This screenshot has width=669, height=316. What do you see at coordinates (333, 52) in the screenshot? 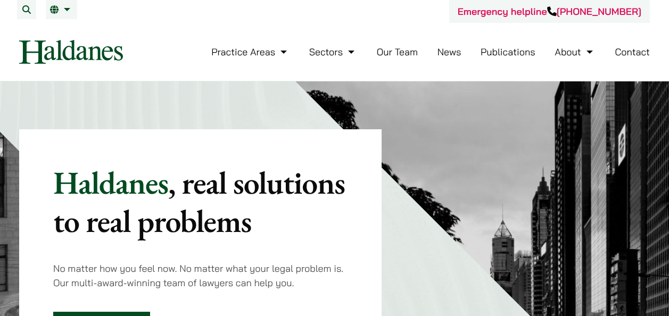
I see `a: Sectors` at bounding box center [333, 52].